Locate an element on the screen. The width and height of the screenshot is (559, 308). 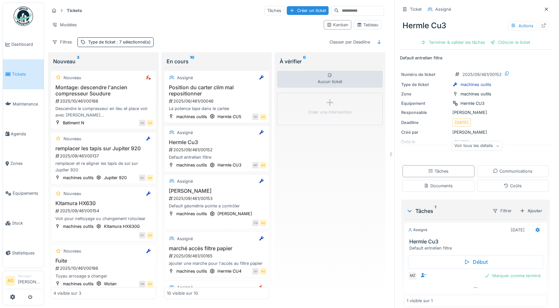
div: 2025/09/461/00137 is located at coordinates (104, 156).